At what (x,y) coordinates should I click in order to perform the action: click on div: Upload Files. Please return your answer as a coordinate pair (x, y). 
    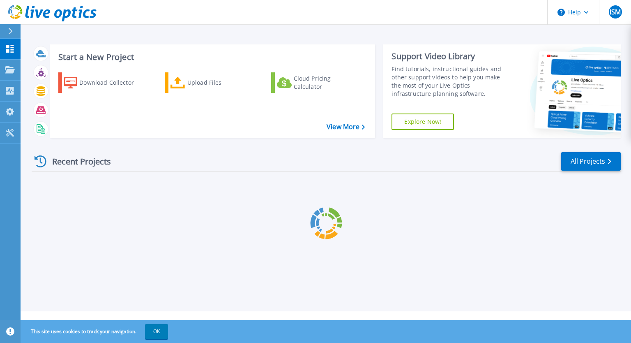
    Looking at the image, I should click on (220, 83).